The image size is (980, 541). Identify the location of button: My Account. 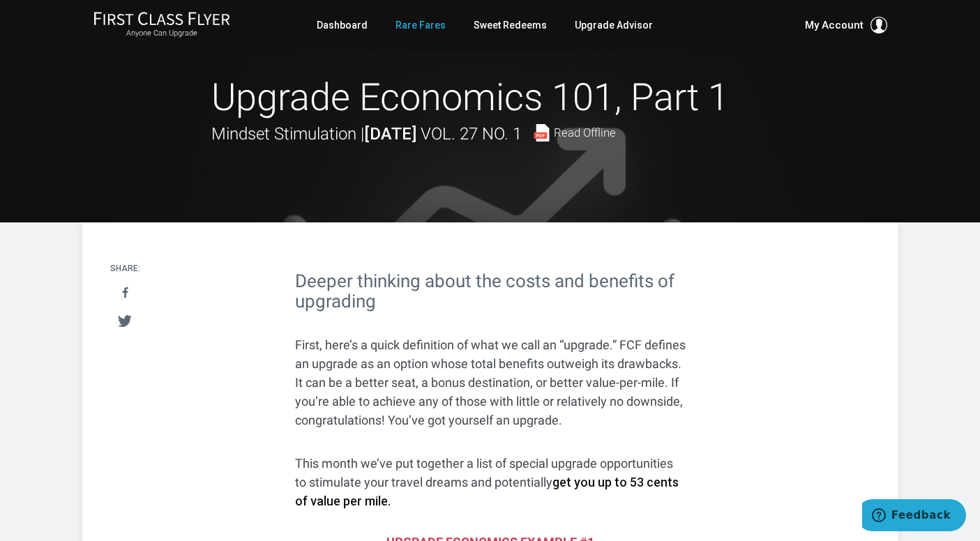
(846, 25).